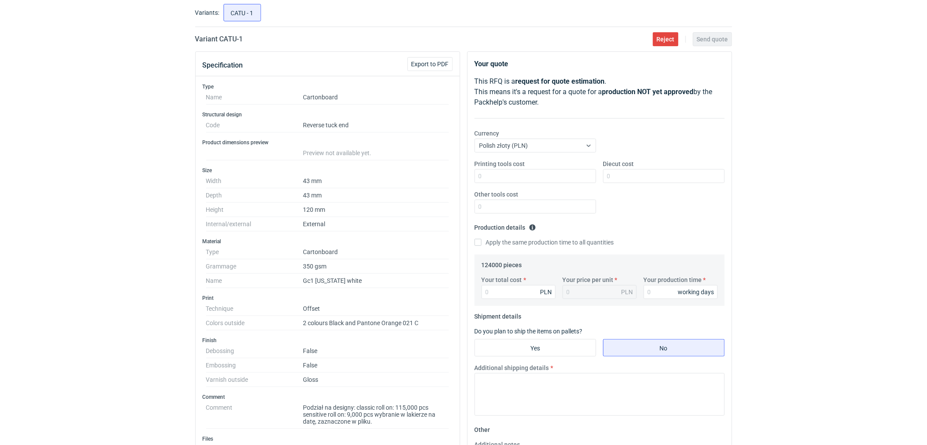  Describe the element at coordinates (491, 64) in the screenshot. I see `strong: Your quote` at that location.